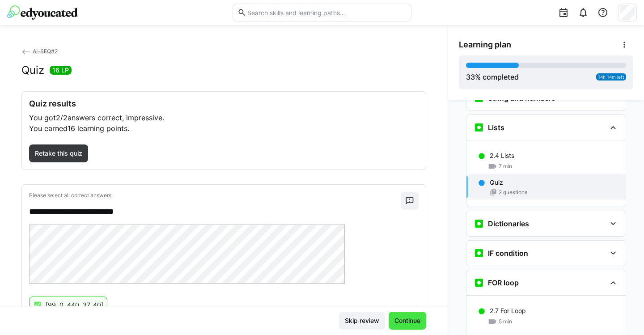  Describe the element at coordinates (326, 13) in the screenshot. I see `input: Search skills and learning paths…` at that location.